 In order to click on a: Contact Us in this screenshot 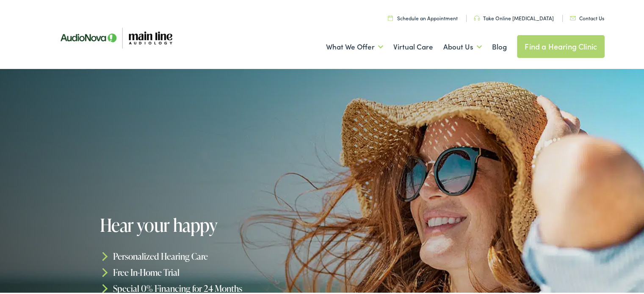, I will do `click(587, 17)`.